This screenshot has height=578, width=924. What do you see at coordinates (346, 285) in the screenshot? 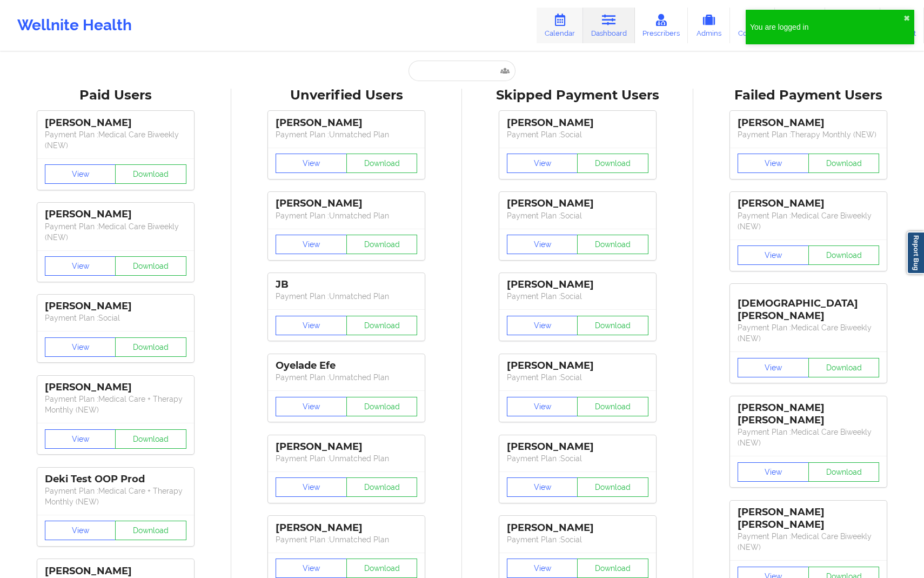
I see `div: JB` at bounding box center [346, 285].